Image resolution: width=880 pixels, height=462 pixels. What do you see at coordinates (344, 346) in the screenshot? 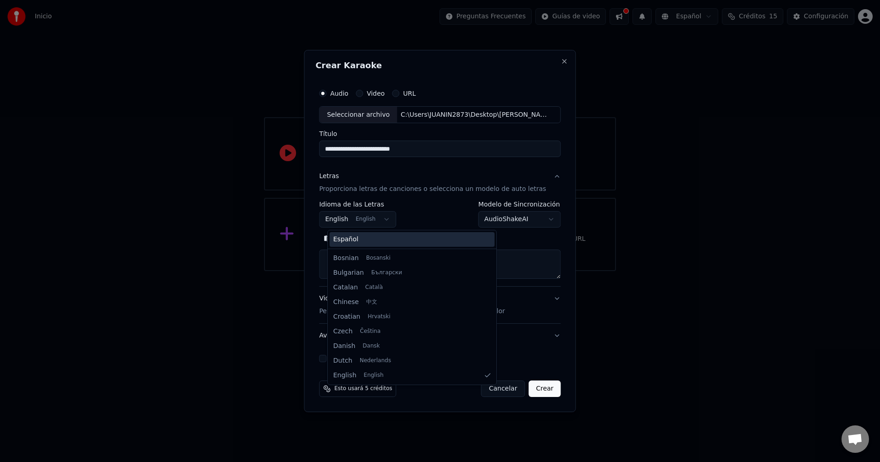
I see `span: Danish` at bounding box center [344, 346].